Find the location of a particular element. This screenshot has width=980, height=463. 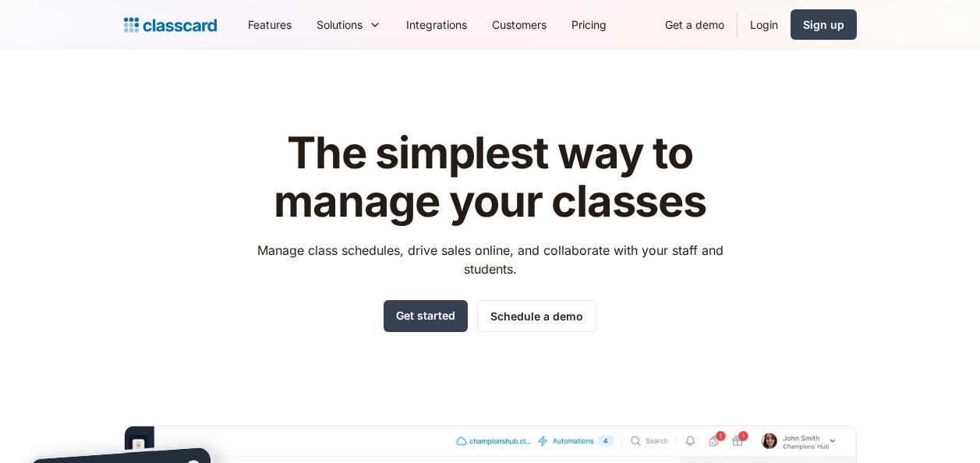

a: Sign up is located at coordinates (823, 24).